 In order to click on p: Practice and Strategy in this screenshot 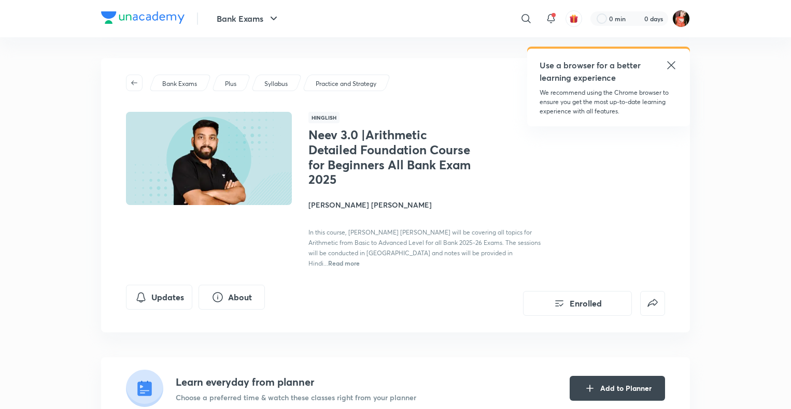, I will do `click(346, 84)`.